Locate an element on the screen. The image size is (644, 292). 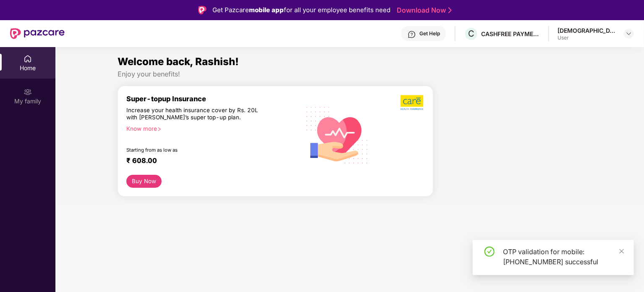
span: Welcome back, Rashish! is located at coordinates (178, 61).